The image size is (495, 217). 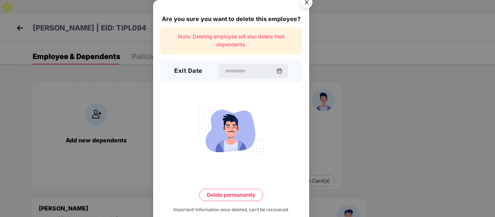 What do you see at coordinates (231, 210) in the screenshot?
I see `div: Important! Information once deleted, can’t be recovered.` at bounding box center [231, 210].